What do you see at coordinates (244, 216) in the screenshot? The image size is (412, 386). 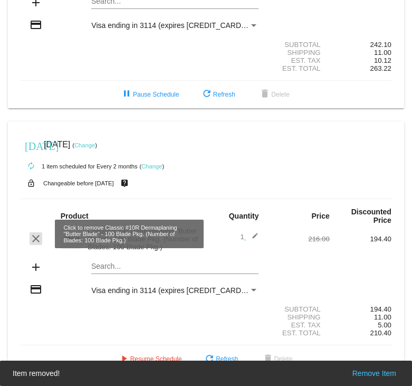 I see `strong: Quantity` at bounding box center [244, 216].